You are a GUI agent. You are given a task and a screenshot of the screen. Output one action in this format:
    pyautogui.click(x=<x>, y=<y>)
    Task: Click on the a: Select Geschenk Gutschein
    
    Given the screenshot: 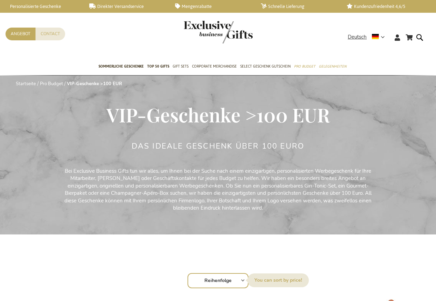 What is the action you would take?
    pyautogui.click(x=265, y=67)
    